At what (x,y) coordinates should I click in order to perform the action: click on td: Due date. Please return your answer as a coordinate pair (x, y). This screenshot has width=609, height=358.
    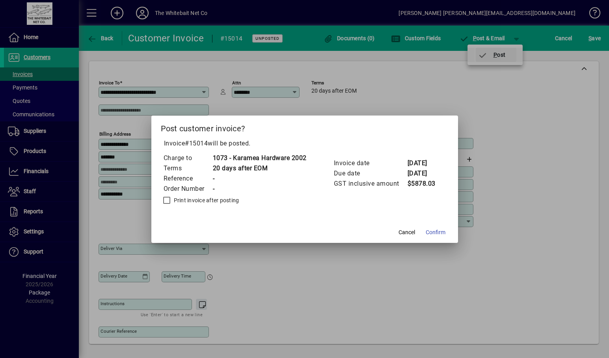
    Looking at the image, I should click on (370, 173).